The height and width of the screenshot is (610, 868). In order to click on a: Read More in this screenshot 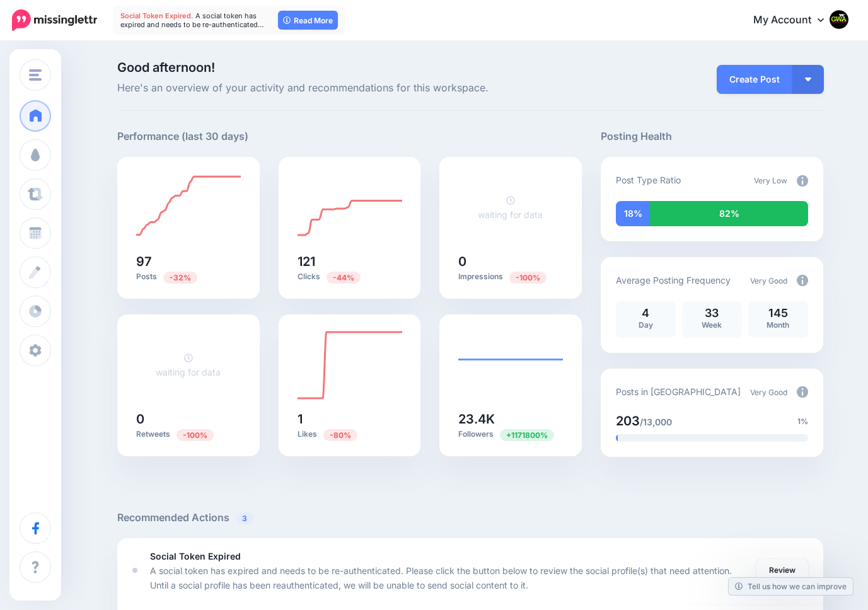, I will do `click(308, 21)`.